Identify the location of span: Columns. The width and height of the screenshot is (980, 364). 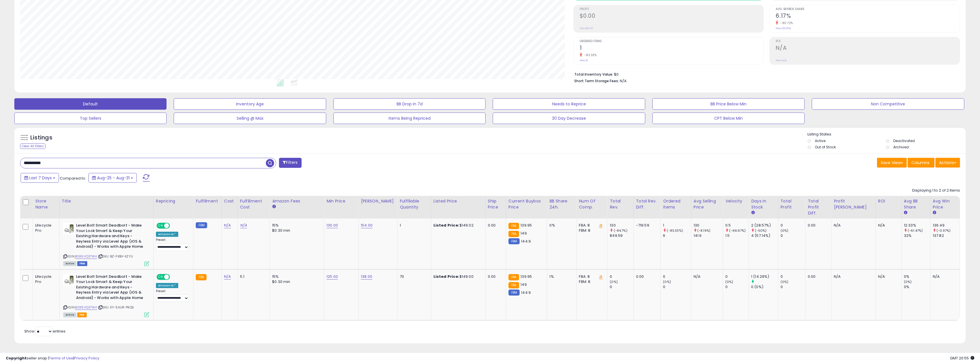
(920, 163).